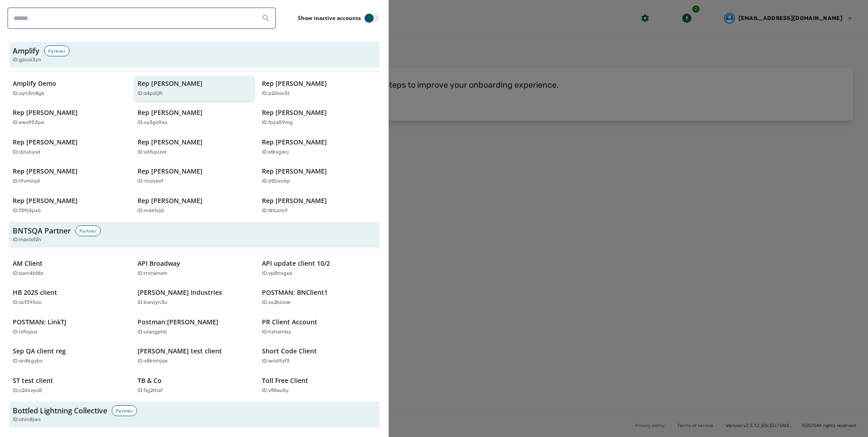  I want to click on p: POSTMAN: LinkTJ, so click(40, 322).